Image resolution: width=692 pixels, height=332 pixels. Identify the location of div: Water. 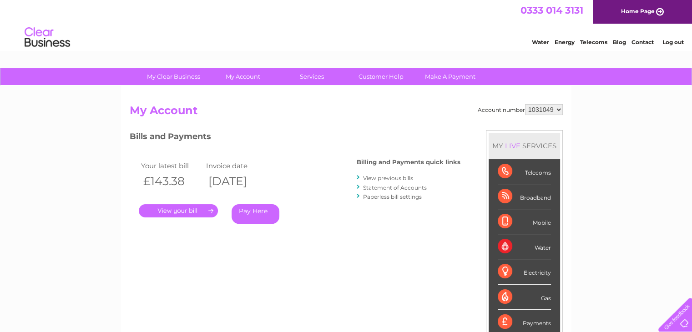
(524, 247).